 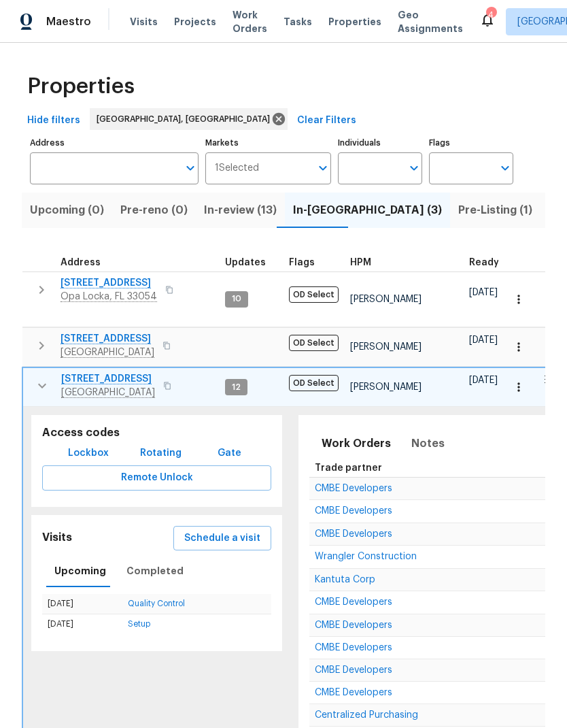 I want to click on span: Hide filters, so click(x=54, y=120).